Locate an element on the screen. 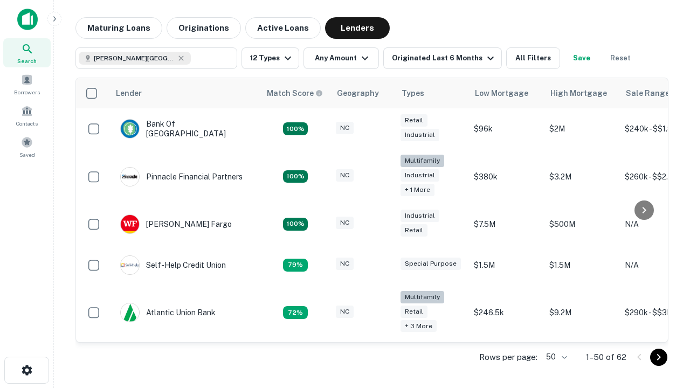  td: $246.5k is located at coordinates (506, 313).